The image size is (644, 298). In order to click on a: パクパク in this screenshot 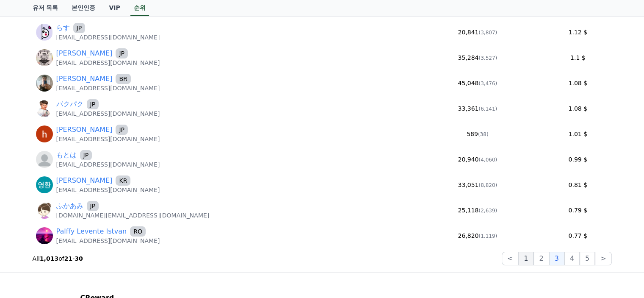, I will do `click(70, 104)`.